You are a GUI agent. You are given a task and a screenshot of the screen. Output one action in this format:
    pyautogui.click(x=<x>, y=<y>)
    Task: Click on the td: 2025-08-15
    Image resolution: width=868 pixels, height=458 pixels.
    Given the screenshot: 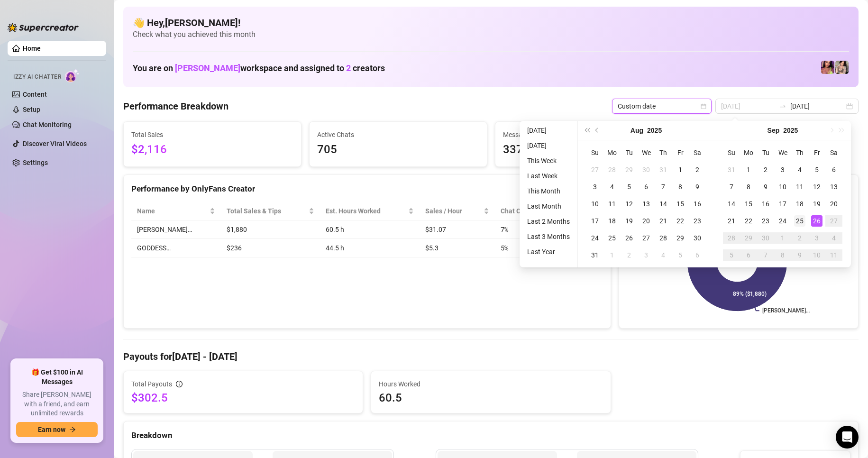 What is the action you would take?
    pyautogui.click(x=680, y=204)
    